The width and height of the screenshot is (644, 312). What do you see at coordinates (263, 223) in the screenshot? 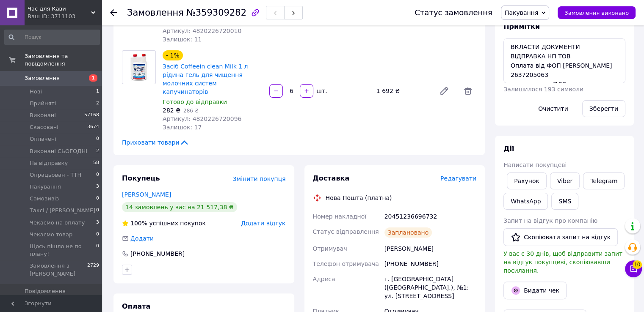
I see `span: Додати відгук` at bounding box center [263, 223].